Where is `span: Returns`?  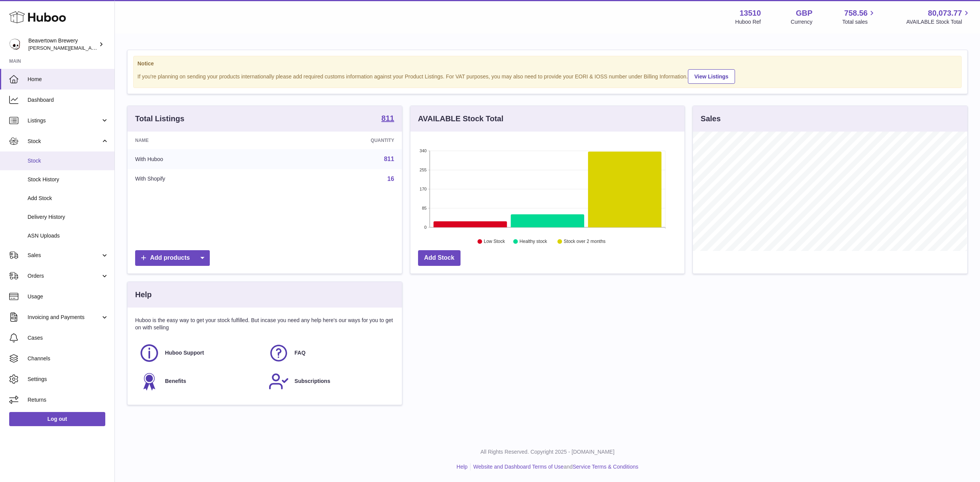
span: Returns is located at coordinates (68, 400).